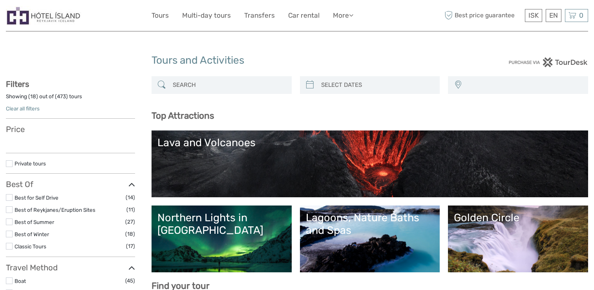 This screenshot has height=290, width=594. I want to click on span: (45), so click(130, 280).